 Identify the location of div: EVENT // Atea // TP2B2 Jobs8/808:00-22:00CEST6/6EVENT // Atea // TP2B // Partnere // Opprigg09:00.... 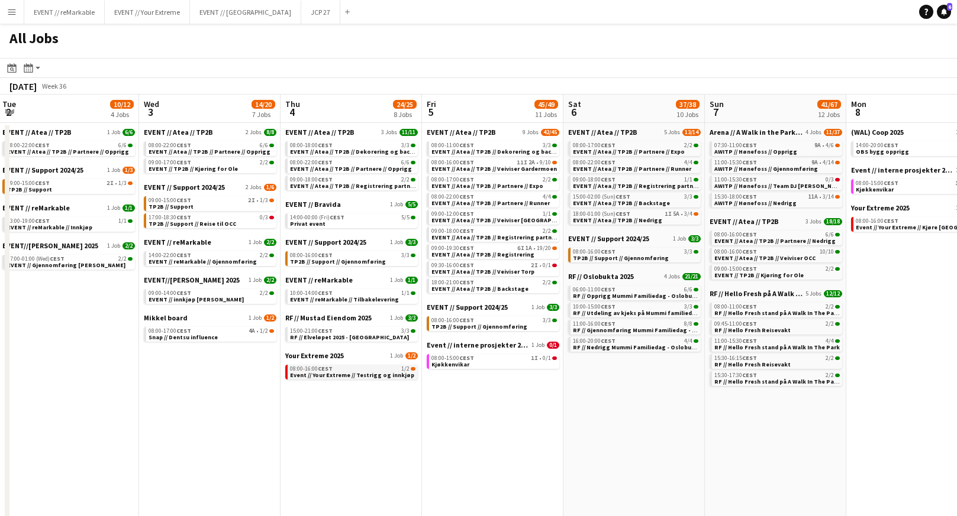
(210, 155).